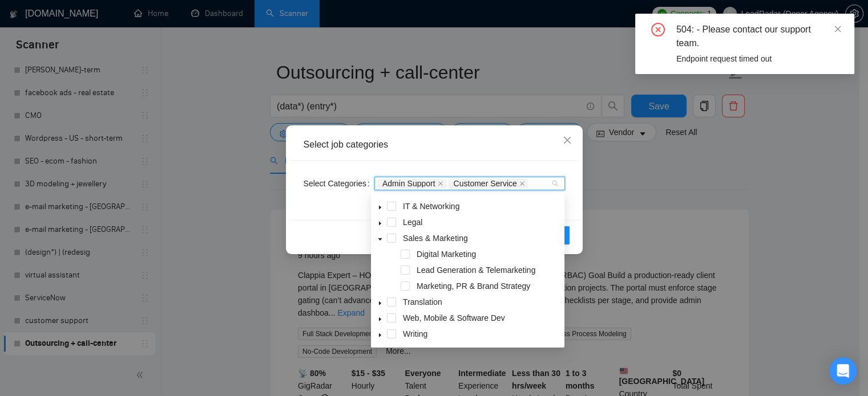 The image size is (868, 396). I want to click on div: Select job categories, so click(434, 145).